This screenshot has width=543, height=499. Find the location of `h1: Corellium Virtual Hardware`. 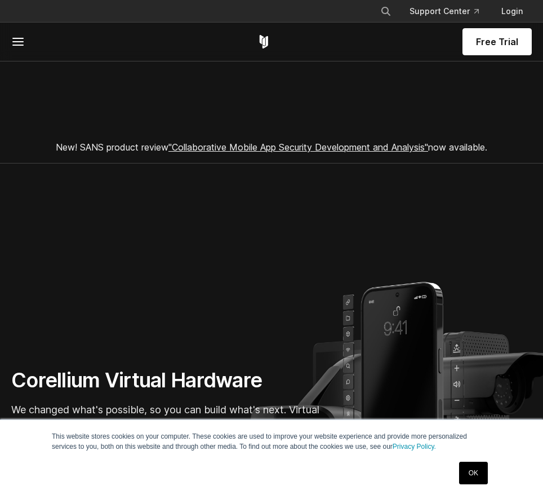

h1: Corellium Virtual Hardware is located at coordinates (180, 380).